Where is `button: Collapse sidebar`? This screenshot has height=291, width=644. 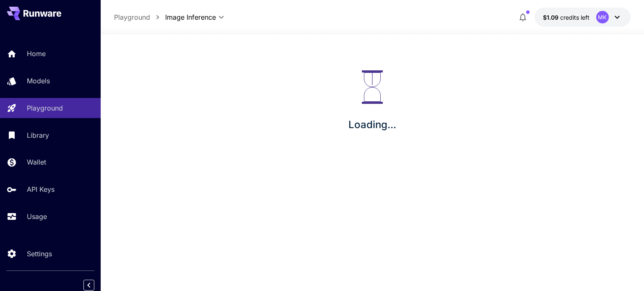 button: Collapse sidebar is located at coordinates (89, 285).